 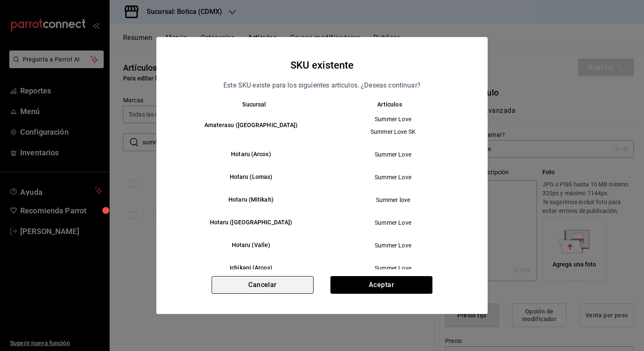 What do you see at coordinates (263, 285) in the screenshot?
I see `button: Cancelar` at bounding box center [263, 285].